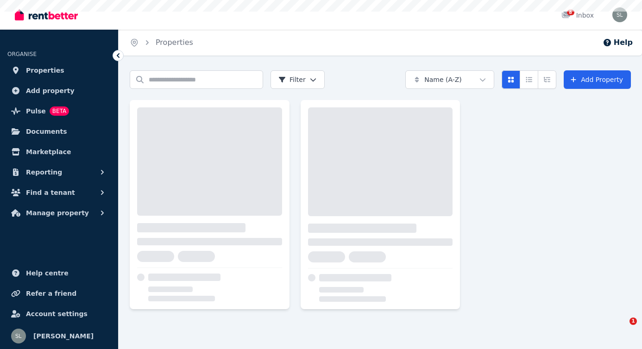  What do you see at coordinates (59, 213) in the screenshot?
I see `button: Manage property` at bounding box center [59, 213].